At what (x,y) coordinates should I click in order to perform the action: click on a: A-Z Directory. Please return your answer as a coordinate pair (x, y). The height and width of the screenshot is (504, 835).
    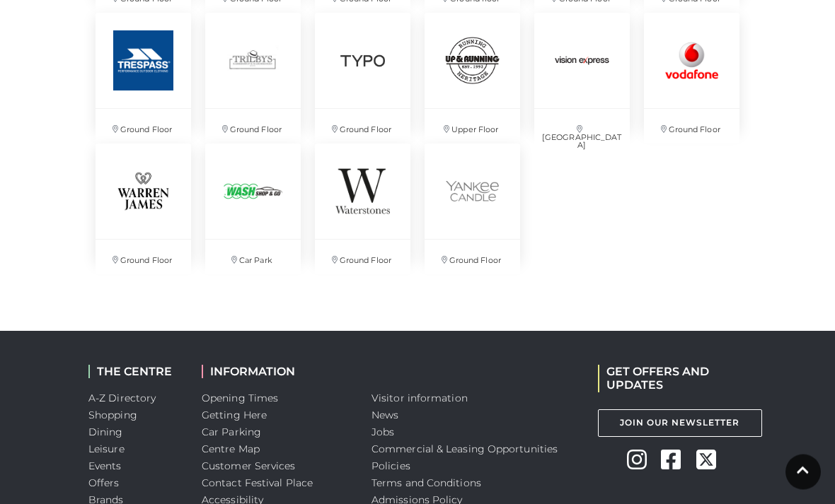
    Looking at the image, I should click on (122, 398).